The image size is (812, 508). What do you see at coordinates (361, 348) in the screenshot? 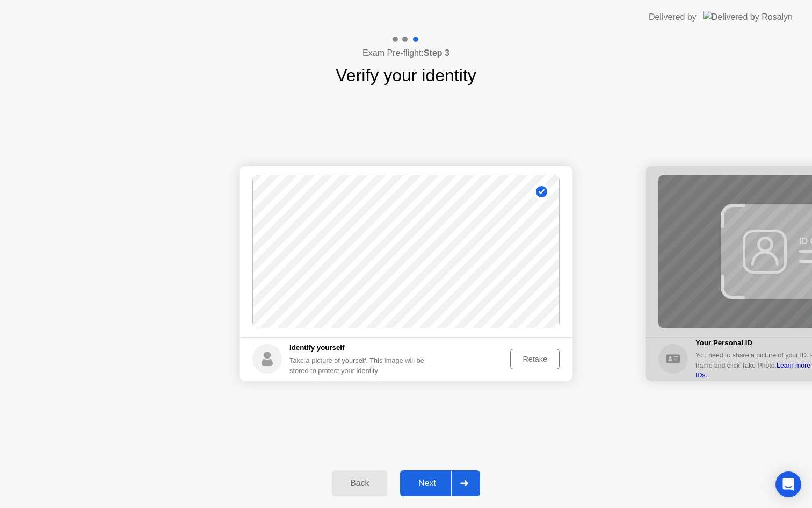
I see `h5: Identify yourself` at bounding box center [361, 348].